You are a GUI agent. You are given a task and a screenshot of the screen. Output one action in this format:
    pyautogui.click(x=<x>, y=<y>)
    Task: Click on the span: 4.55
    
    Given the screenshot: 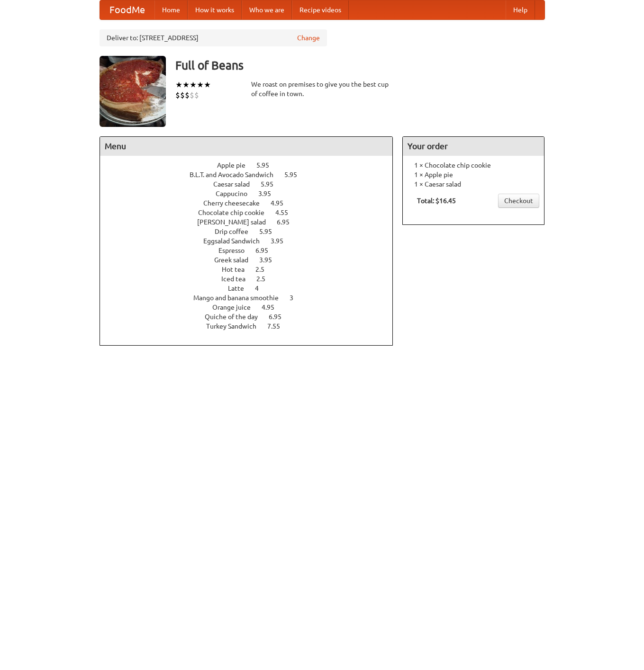 What is the action you would take?
    pyautogui.click(x=286, y=212)
    